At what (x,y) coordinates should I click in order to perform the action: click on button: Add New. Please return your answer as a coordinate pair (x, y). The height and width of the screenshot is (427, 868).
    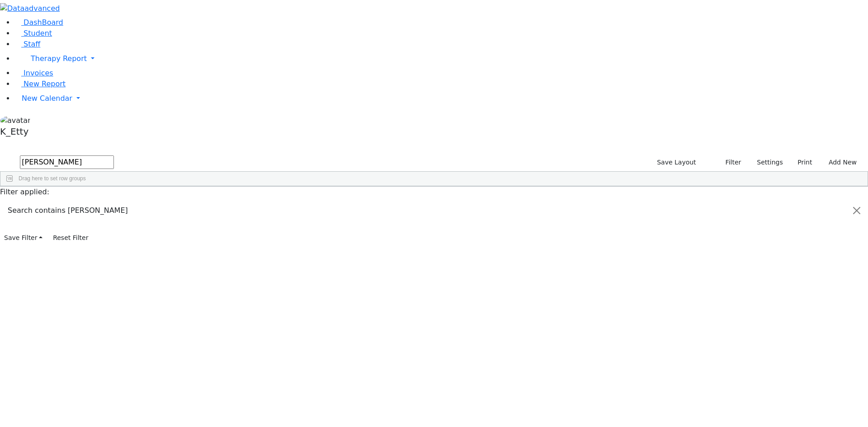
    Looking at the image, I should click on (840, 162).